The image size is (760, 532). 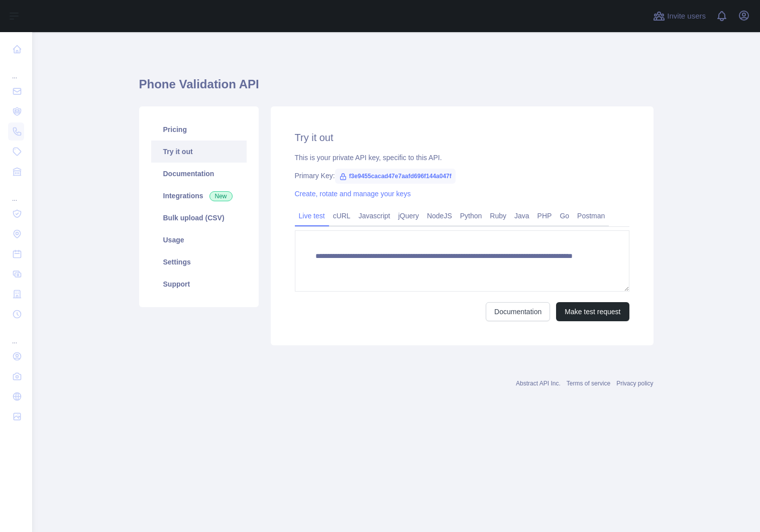 I want to click on a: Java, so click(x=522, y=216).